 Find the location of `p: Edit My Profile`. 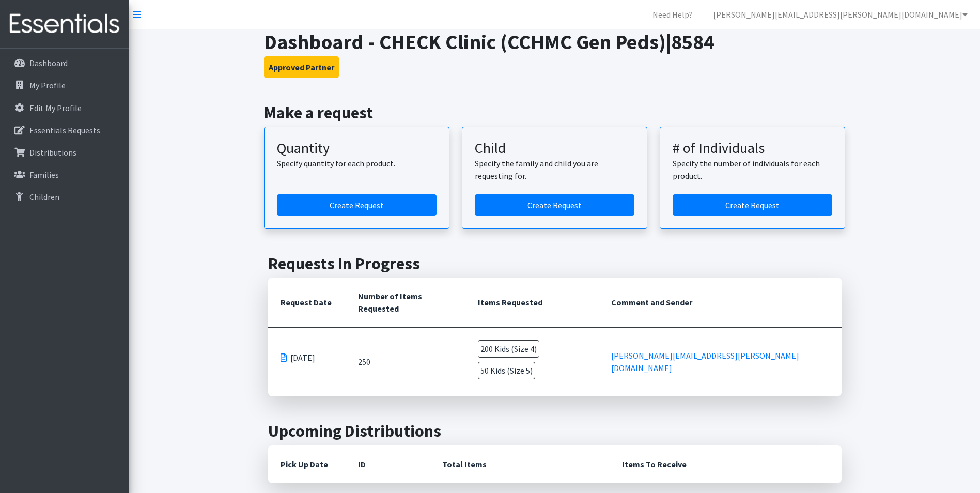

p: Edit My Profile is located at coordinates (55, 108).